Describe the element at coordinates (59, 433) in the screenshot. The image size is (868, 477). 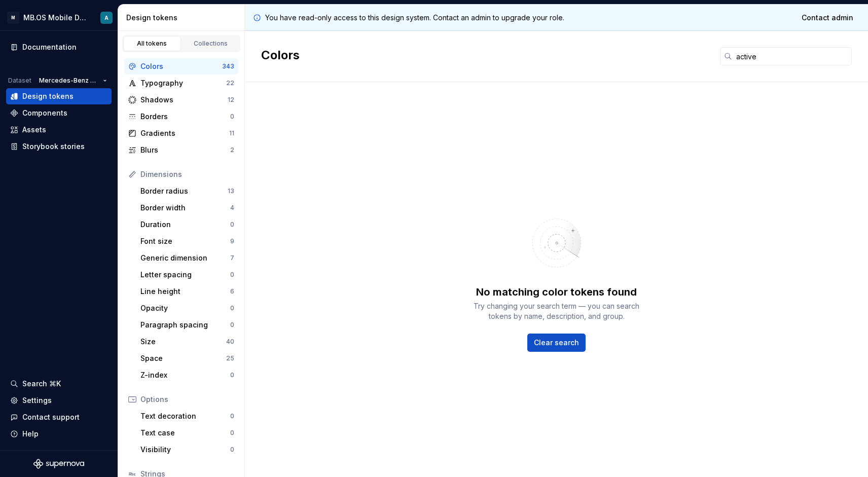
I see `button: Help` at that location.